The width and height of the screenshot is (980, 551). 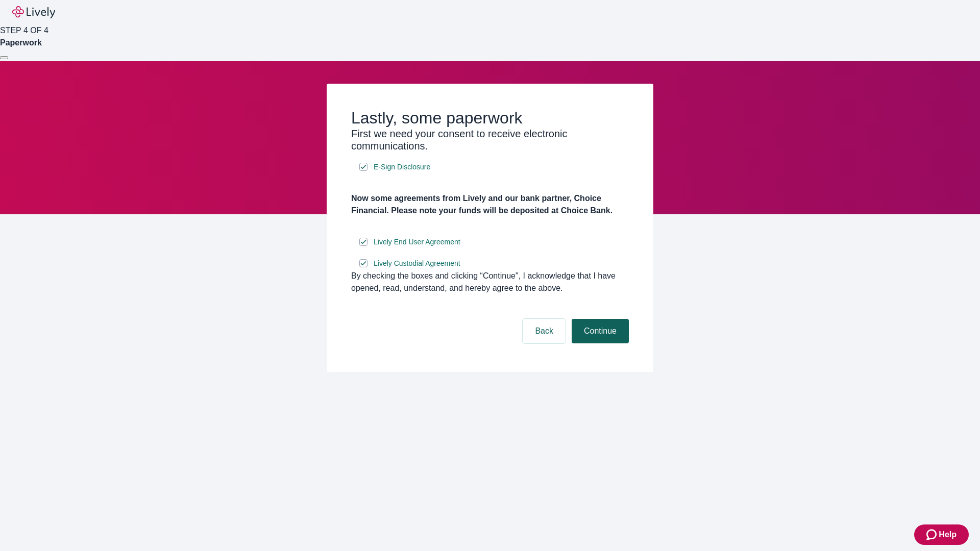 What do you see at coordinates (941, 535) in the screenshot?
I see `button: Zendesk support iconHelp` at bounding box center [941, 535].